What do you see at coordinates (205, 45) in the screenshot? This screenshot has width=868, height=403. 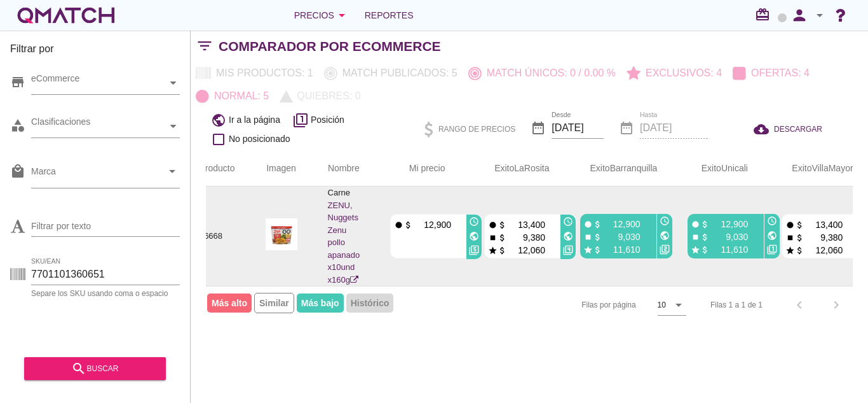 I see `i: filter_list` at bounding box center [205, 45].